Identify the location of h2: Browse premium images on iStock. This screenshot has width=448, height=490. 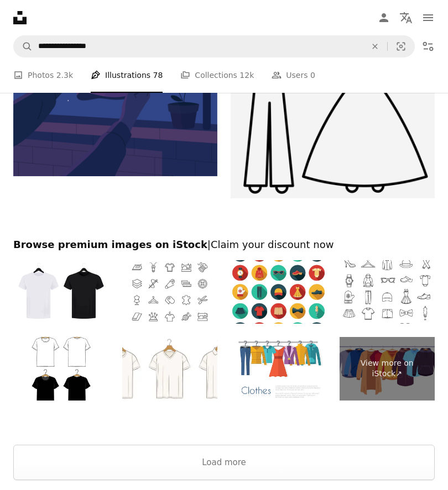
(224, 245).